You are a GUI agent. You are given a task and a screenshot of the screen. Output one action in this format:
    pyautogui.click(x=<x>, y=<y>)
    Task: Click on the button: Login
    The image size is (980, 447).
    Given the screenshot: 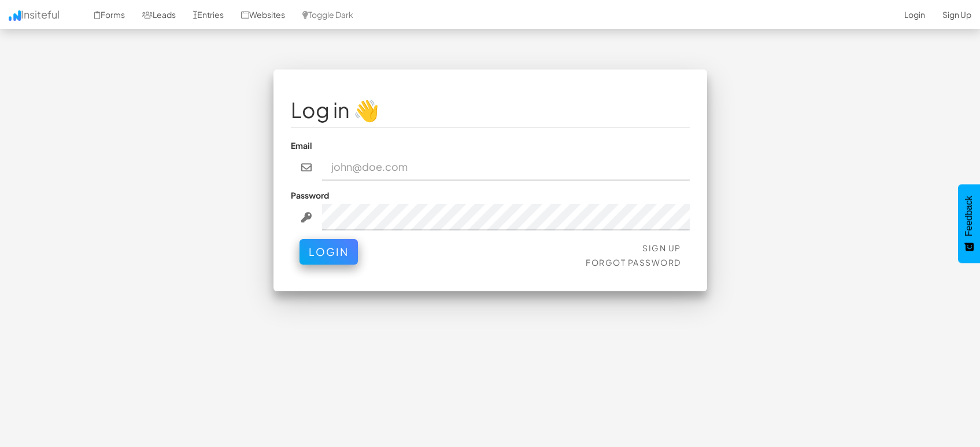 What is the action you would take?
    pyautogui.click(x=329, y=251)
    